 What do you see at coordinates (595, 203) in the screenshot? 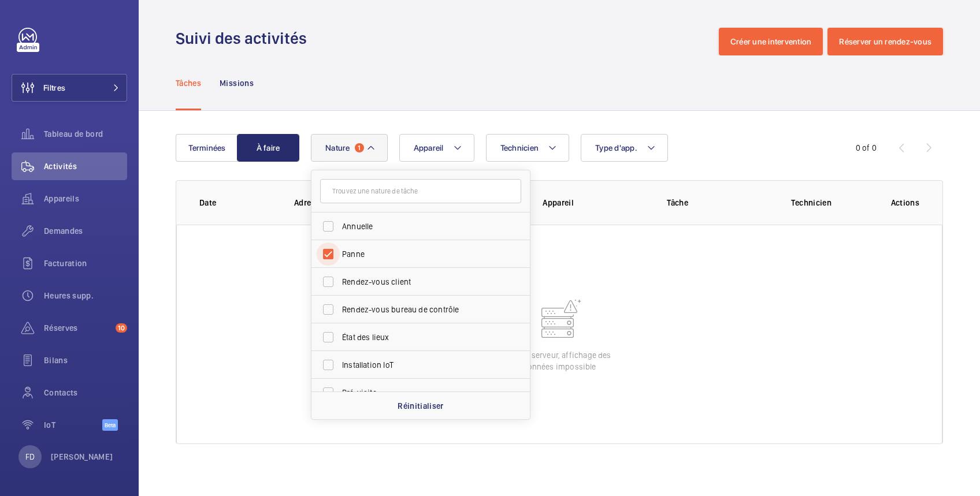
I see `p: Appareil` at bounding box center [595, 203].